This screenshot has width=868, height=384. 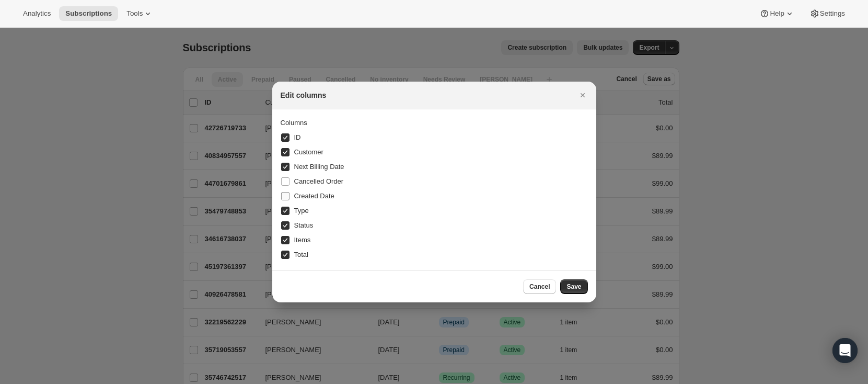 I want to click on span: ID, so click(x=297, y=137).